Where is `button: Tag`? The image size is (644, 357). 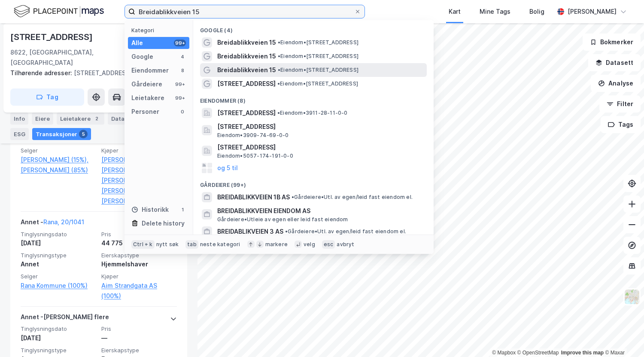 button: Tag is located at coordinates (47, 97).